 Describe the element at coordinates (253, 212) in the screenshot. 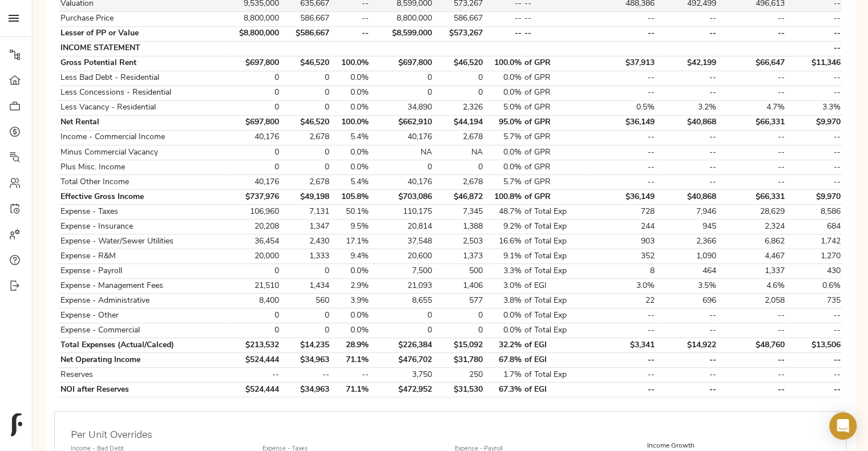

I see `td: 106,960` at that location.